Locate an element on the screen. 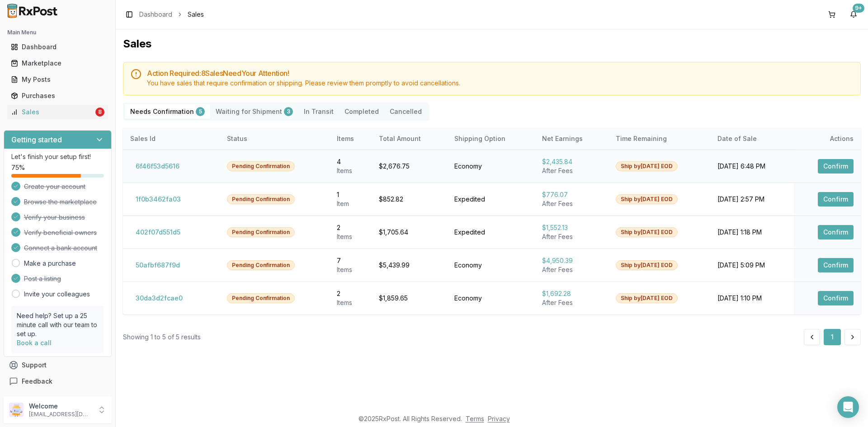 Image resolution: width=868 pixels, height=427 pixels. span: Verify your business is located at coordinates (54, 217).